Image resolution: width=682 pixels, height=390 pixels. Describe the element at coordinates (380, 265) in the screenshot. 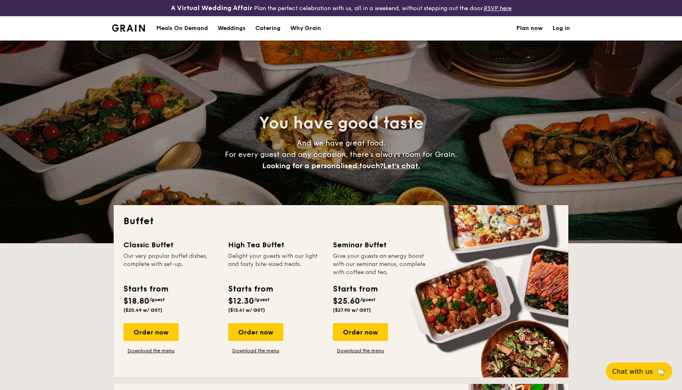

I see `div: Give your guests an energy boost with our seminar menus, complete with coffee and tea.` at that location.